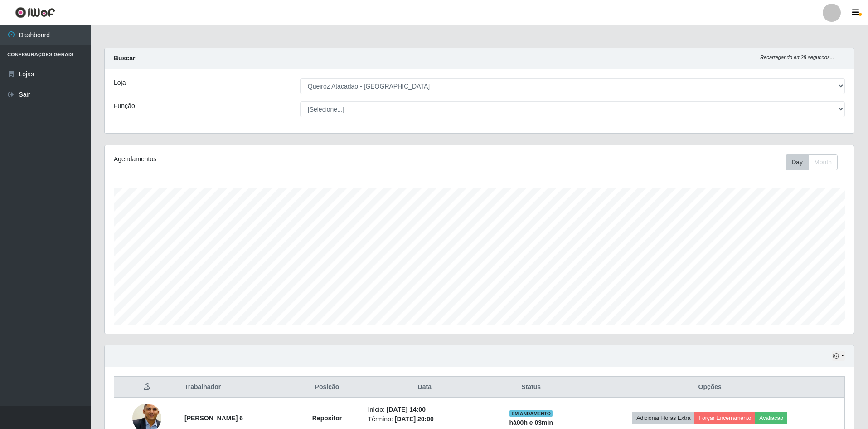 This screenshot has width=868, height=429. What do you see at coordinates (725, 418) in the screenshot?
I see `button: Forçar Encerramento` at bounding box center [725, 418].